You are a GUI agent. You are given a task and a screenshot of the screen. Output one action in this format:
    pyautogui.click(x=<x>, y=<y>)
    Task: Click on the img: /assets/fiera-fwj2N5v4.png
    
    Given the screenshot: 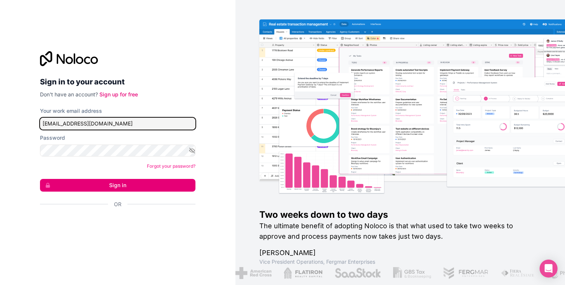 What is the action you would take?
    pyautogui.click(x=518, y=273)
    